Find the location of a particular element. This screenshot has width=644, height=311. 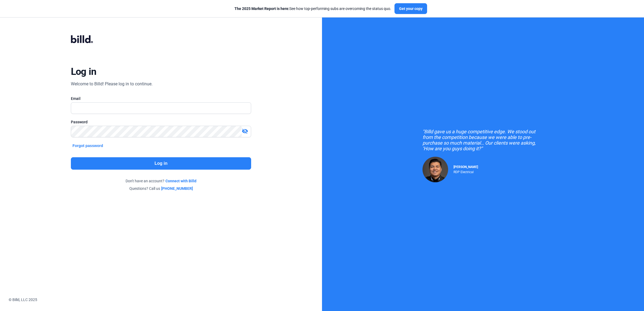

div: See how top-performing subs are overcoming the status quo. is located at coordinates (313, 9).